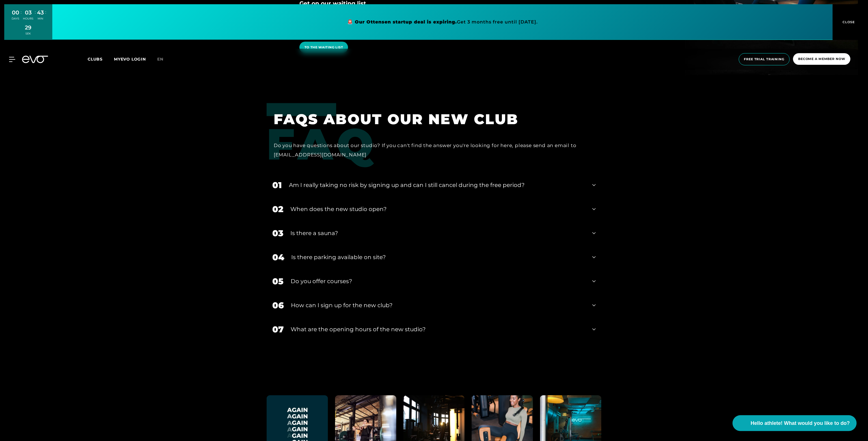 This screenshot has width=868, height=441. Describe the element at coordinates (278, 329) in the screenshot. I see `font: 07` at that location.